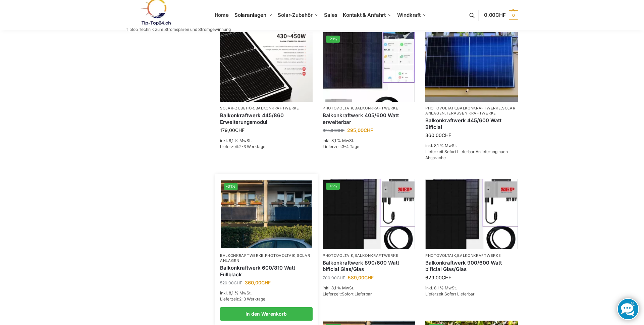 This screenshot has width=644, height=325. What do you see at coordinates (333, 130) in the screenshot?
I see `bdi: 375,00` at bounding box center [333, 130].